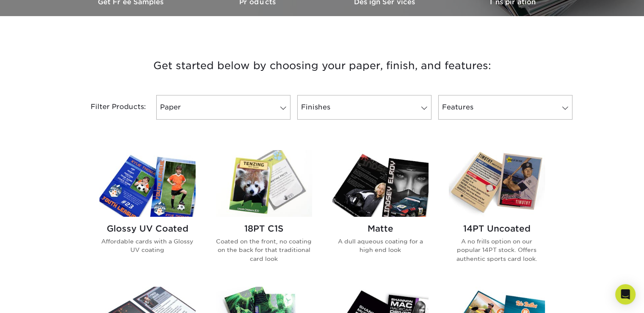 The image size is (644, 313). Describe the element at coordinates (496, 229) in the screenshot. I see `h2: 14PT Uncoated` at that location.